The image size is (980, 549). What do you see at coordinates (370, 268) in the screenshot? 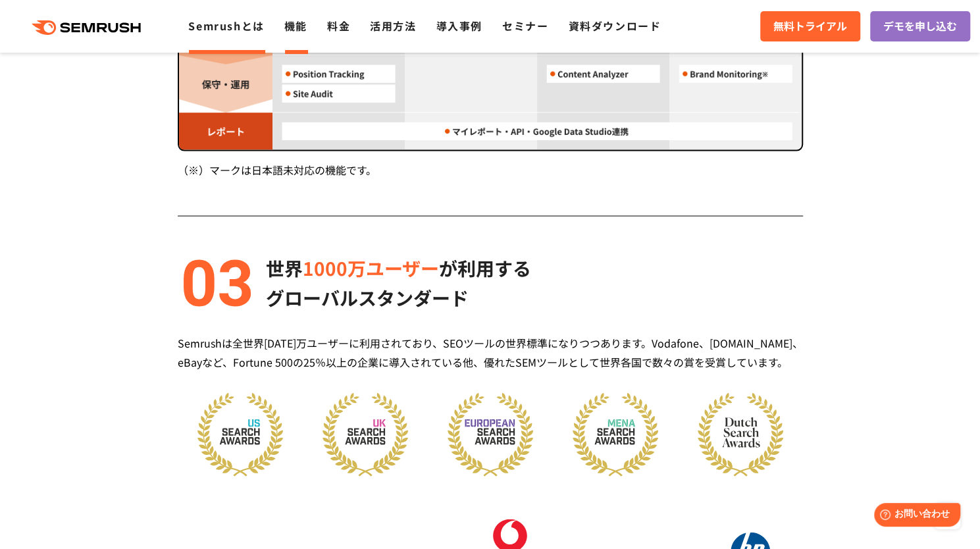
I see `span: 1000万ユーザー` at bounding box center [370, 268].